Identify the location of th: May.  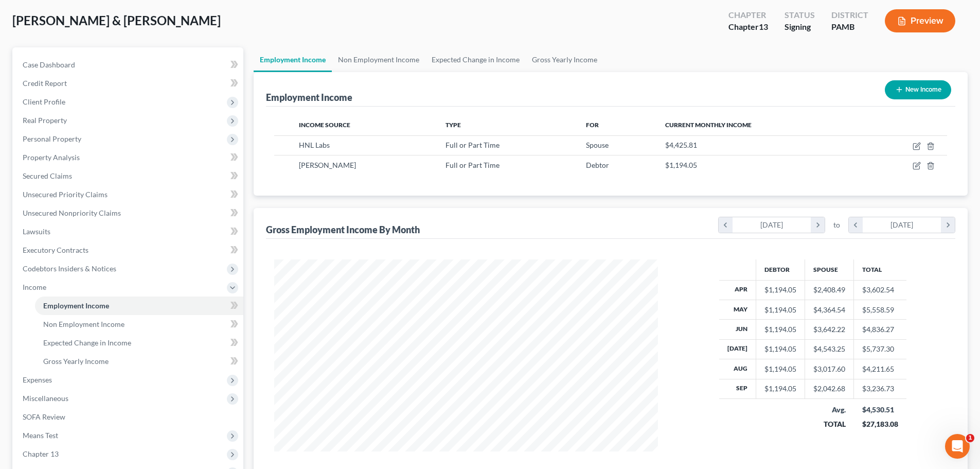
(738, 309).